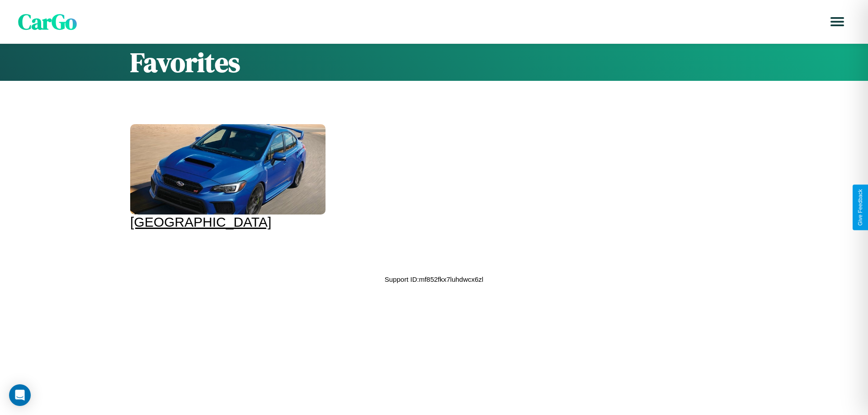 Image resolution: width=868 pixels, height=415 pixels. Describe the element at coordinates (434, 63) in the screenshot. I see `h1: Favorites` at that location.